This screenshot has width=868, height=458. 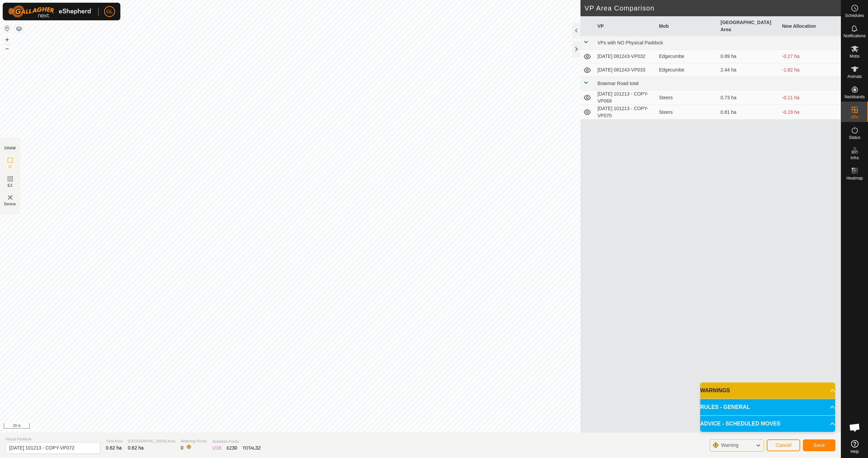 I want to click on div: Open chat, so click(x=855, y=427).